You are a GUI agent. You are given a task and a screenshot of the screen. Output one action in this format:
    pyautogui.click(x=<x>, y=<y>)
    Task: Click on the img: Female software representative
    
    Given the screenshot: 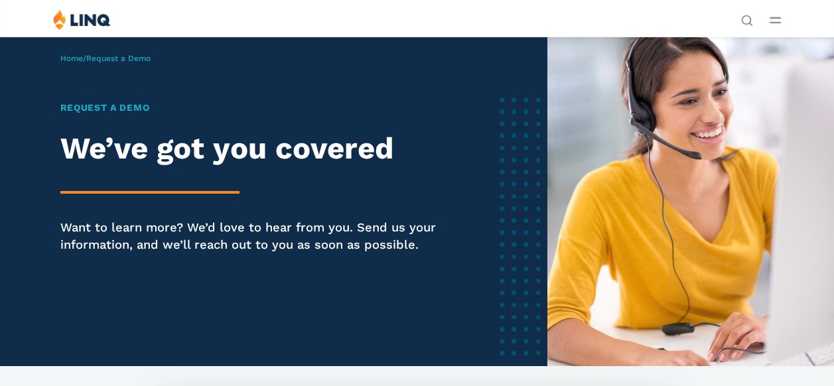 What is the action you would take?
    pyautogui.click(x=691, y=201)
    